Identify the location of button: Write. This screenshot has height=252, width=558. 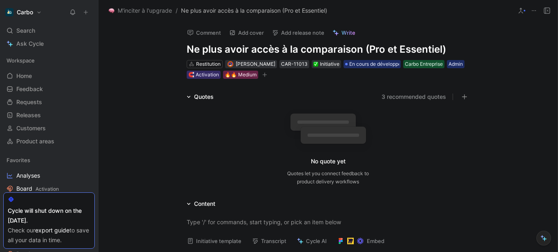
(344, 33).